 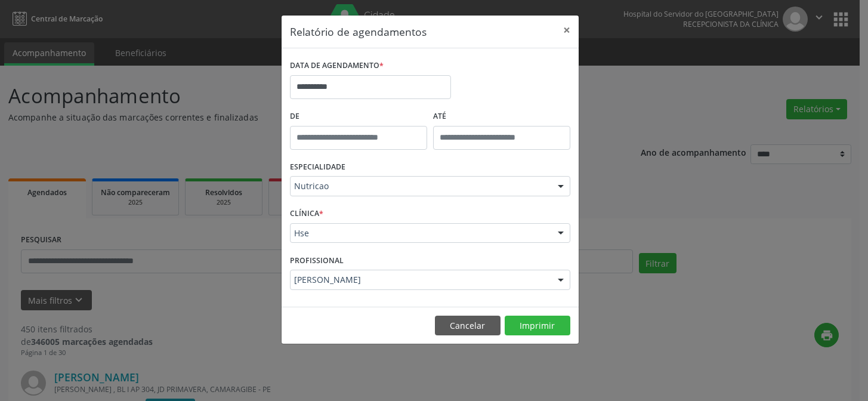 I want to click on label: ESPECIALIDADE, so click(x=318, y=167).